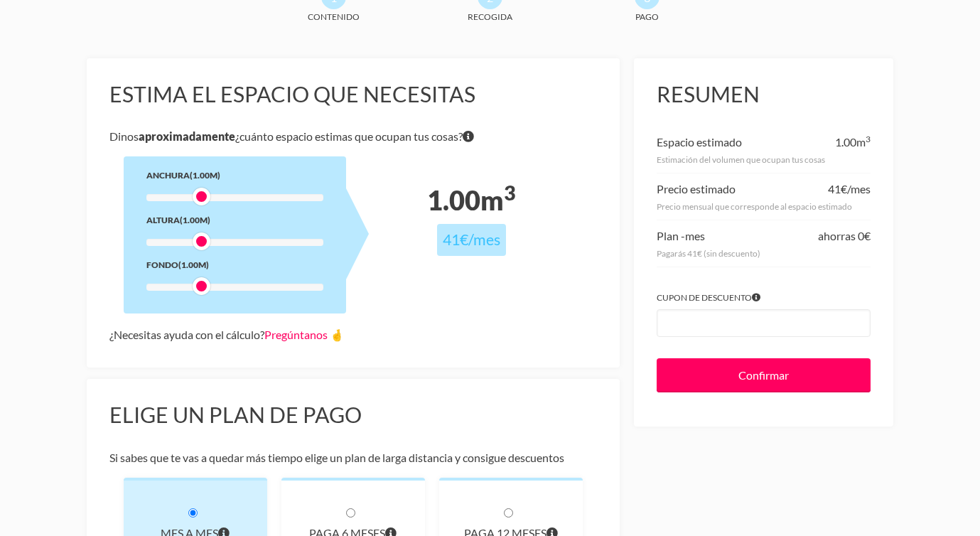  I want to click on div: Chat Widget, so click(945, 502).